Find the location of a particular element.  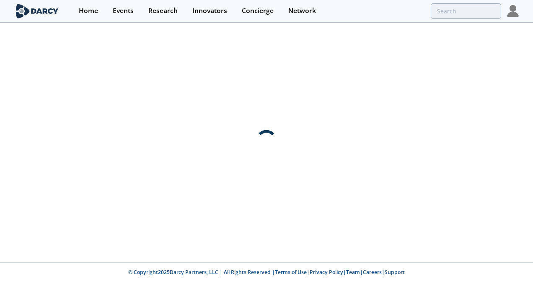

div: Innovators is located at coordinates (209, 11).